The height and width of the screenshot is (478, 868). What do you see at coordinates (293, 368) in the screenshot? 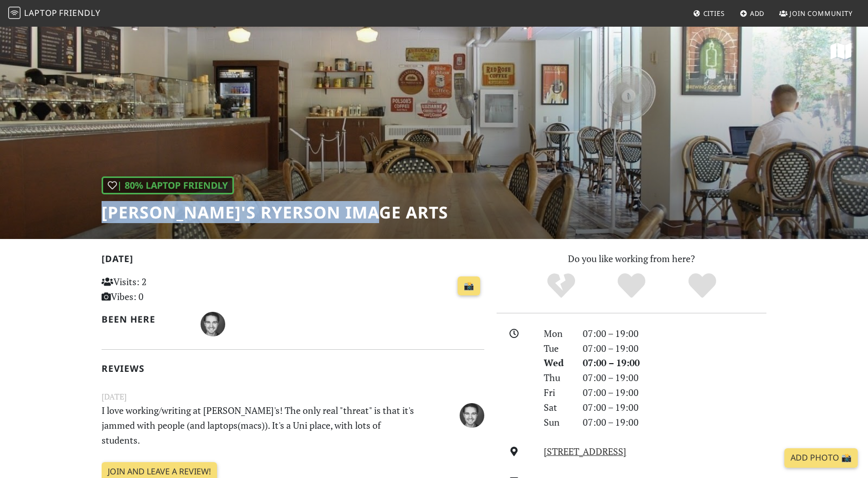
I see `h2: Reviews` at bounding box center [293, 368].